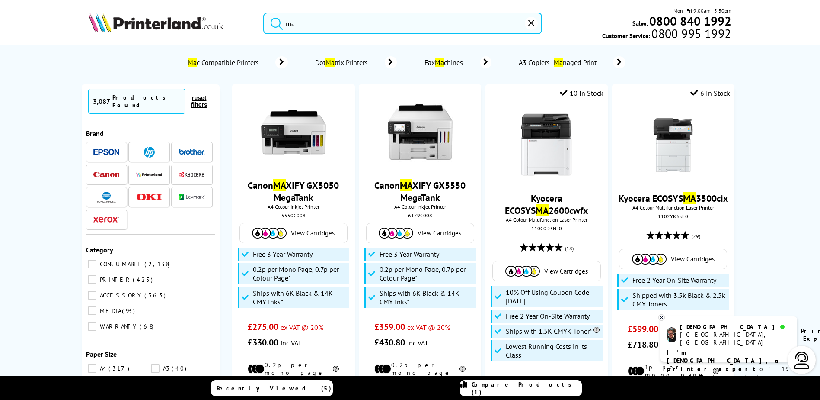 The width and height of the screenshot is (820, 400). I want to click on span: Brand, so click(95, 133).